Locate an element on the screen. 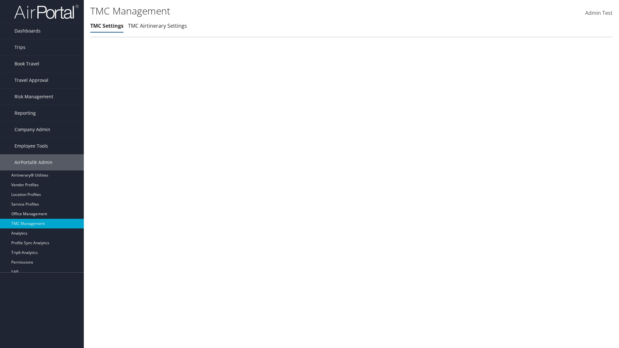 The image size is (619, 348). a: Admin Test is located at coordinates (599, 13).